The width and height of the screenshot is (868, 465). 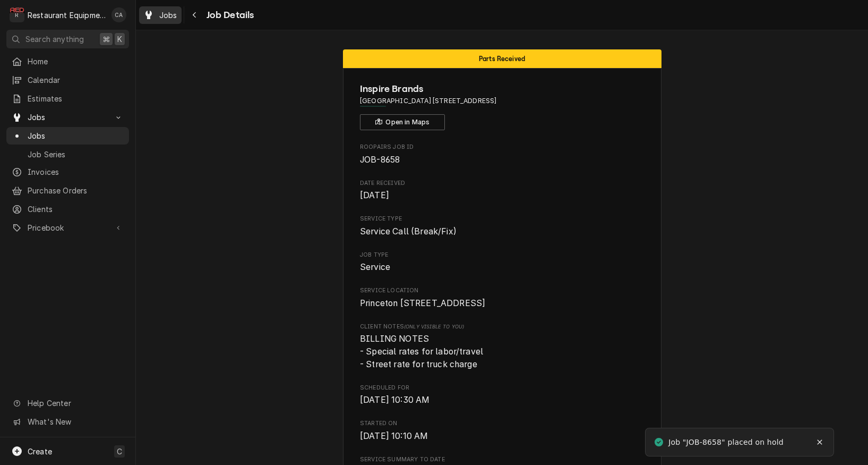 What do you see at coordinates (75, 79) in the screenshot?
I see `span: Calendar` at bounding box center [75, 79].